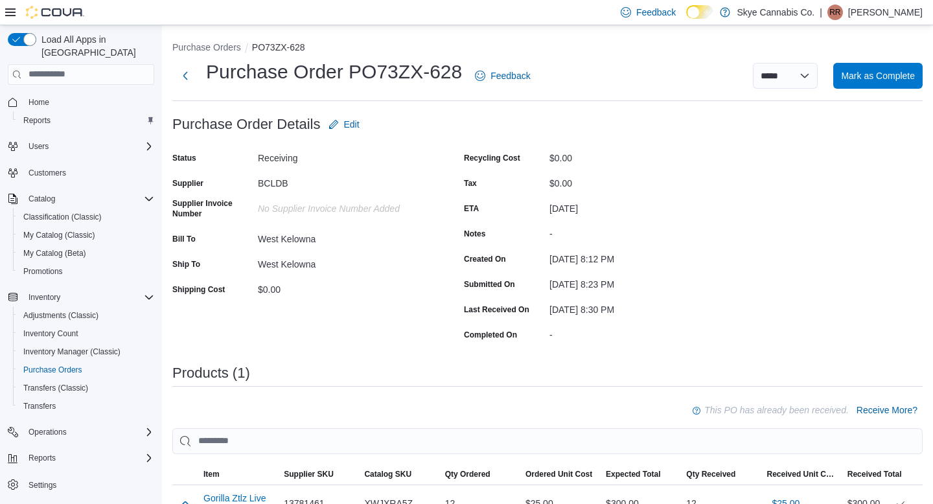 This screenshot has width=933, height=504. I want to click on span: Received Unit Cost, so click(802, 474).